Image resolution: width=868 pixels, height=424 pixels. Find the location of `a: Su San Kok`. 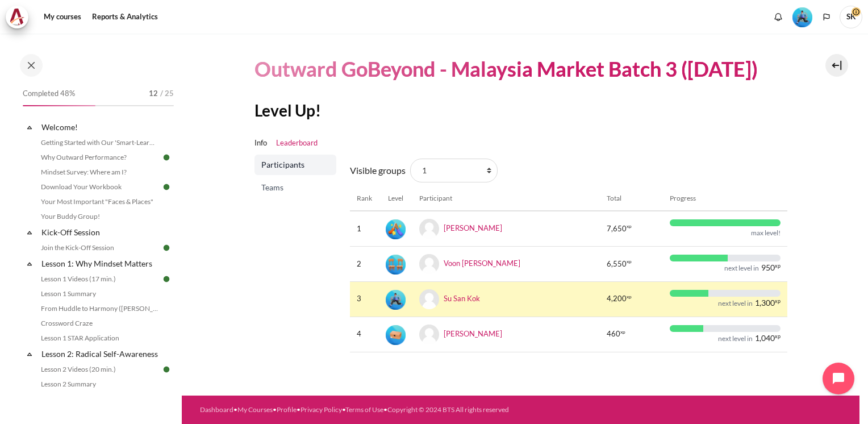

a: Su San Kok is located at coordinates (462, 298).